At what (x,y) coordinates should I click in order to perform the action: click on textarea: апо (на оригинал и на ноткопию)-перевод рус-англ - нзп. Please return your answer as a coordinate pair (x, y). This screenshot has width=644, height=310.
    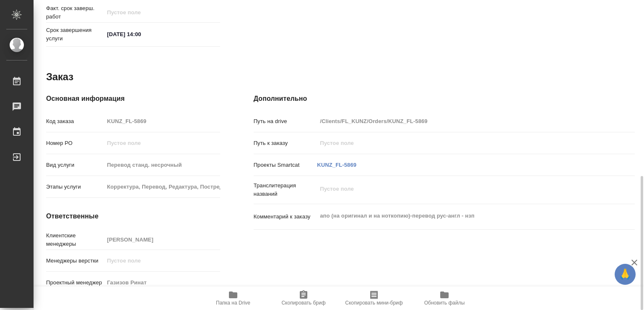
    Looking at the image, I should click on (460, 216).